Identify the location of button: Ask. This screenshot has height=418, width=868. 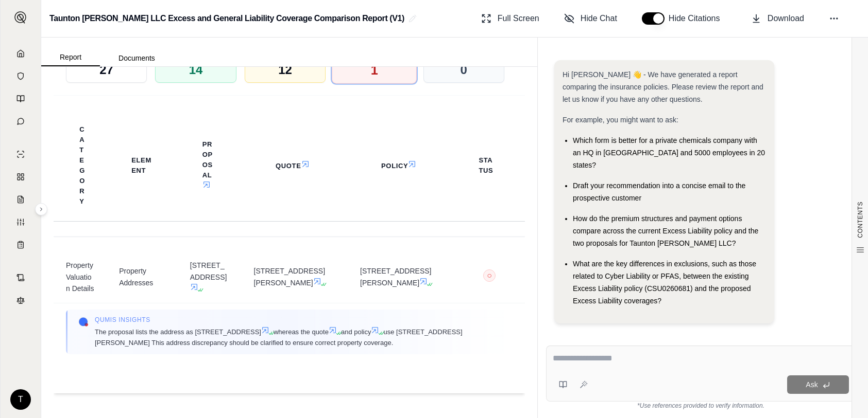
(818, 385).